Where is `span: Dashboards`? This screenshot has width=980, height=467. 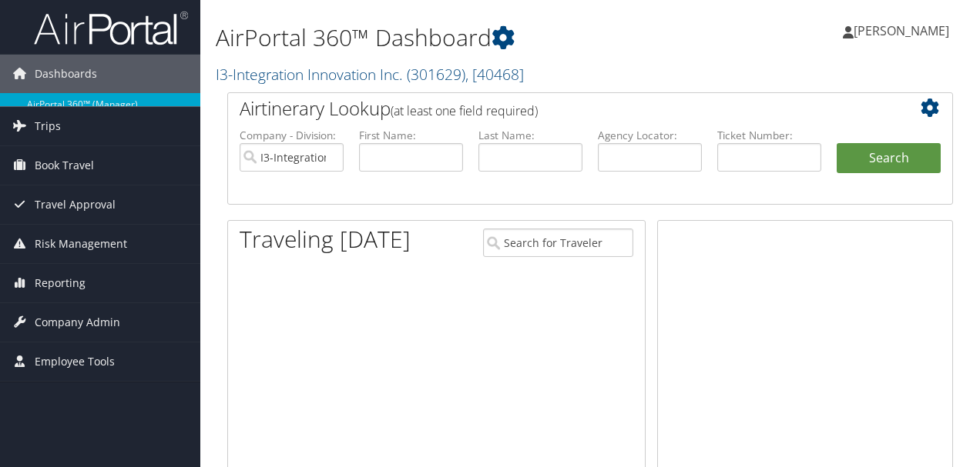
span: Dashboards is located at coordinates (66, 74).